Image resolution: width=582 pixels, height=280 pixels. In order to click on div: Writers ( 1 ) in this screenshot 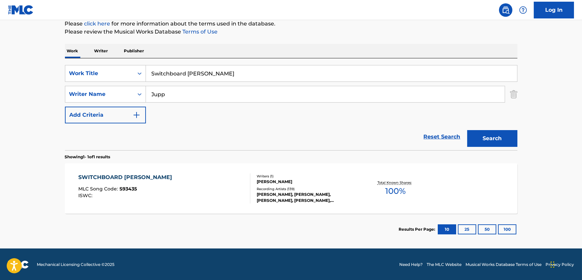, I will do `click(307, 176)`.